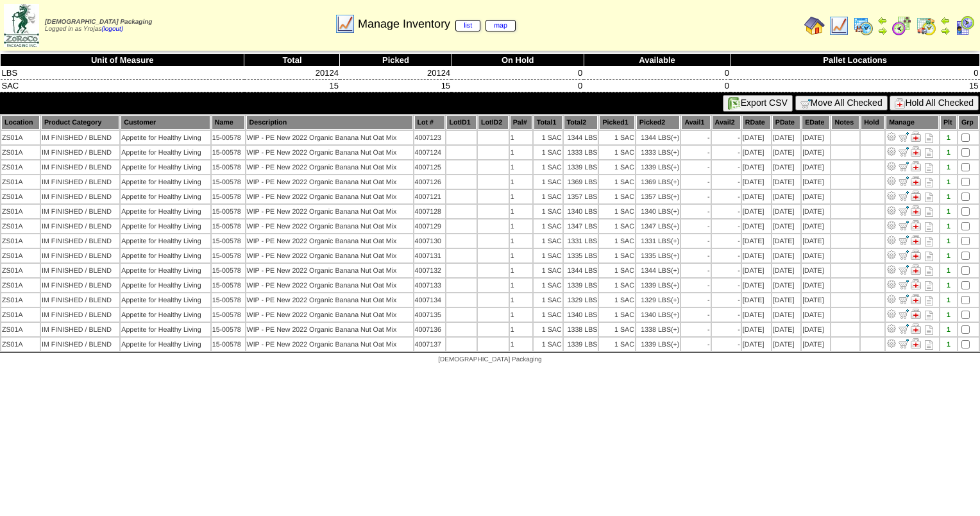  I want to click on img: arrowleft.gif, so click(945, 20).